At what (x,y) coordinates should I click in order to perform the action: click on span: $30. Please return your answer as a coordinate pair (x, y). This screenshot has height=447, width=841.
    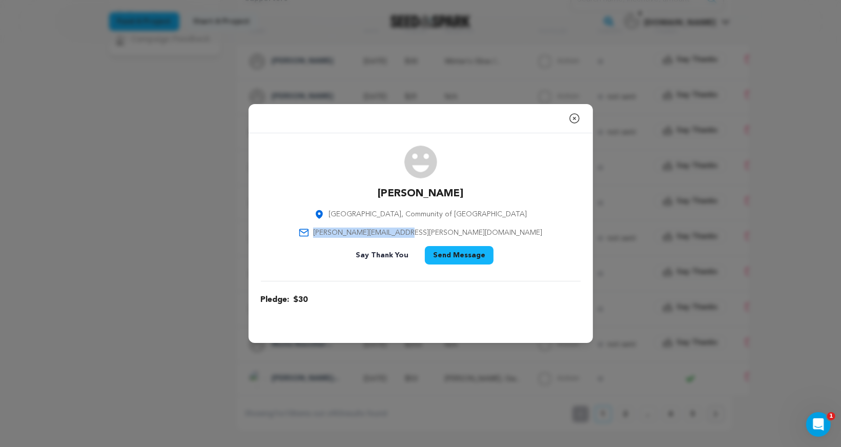
    Looking at the image, I should click on (301, 300).